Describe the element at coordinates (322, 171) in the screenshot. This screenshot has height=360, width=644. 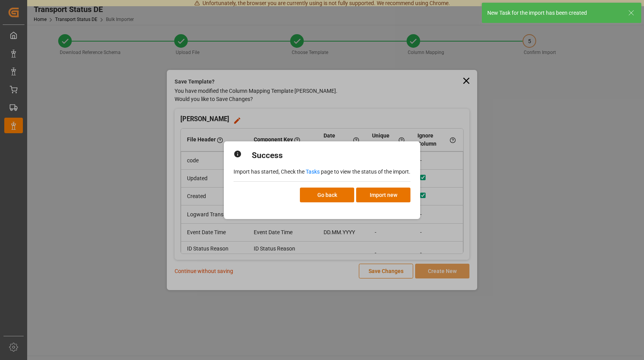
I see `p: Import has started, Check the page to view the status of the import.` at that location.